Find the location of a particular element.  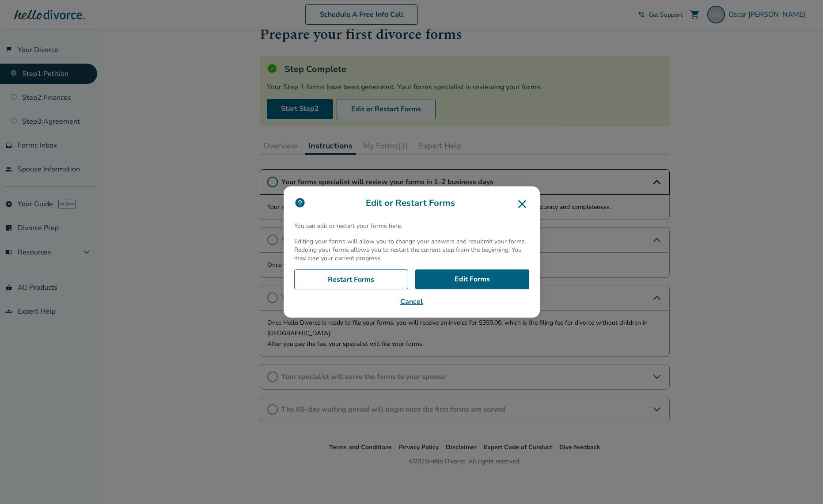

h3: Edit or Restart Forms is located at coordinates (412, 204).